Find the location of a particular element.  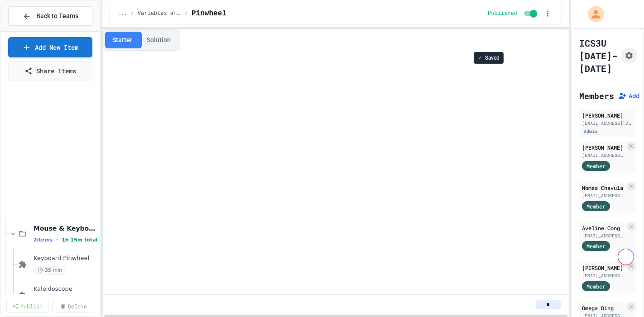

button: Starter is located at coordinates (122, 40).